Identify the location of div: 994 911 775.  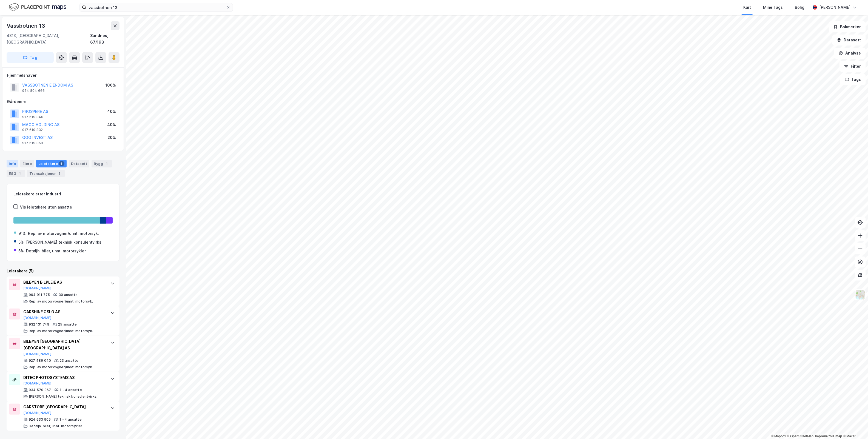
(39, 295).